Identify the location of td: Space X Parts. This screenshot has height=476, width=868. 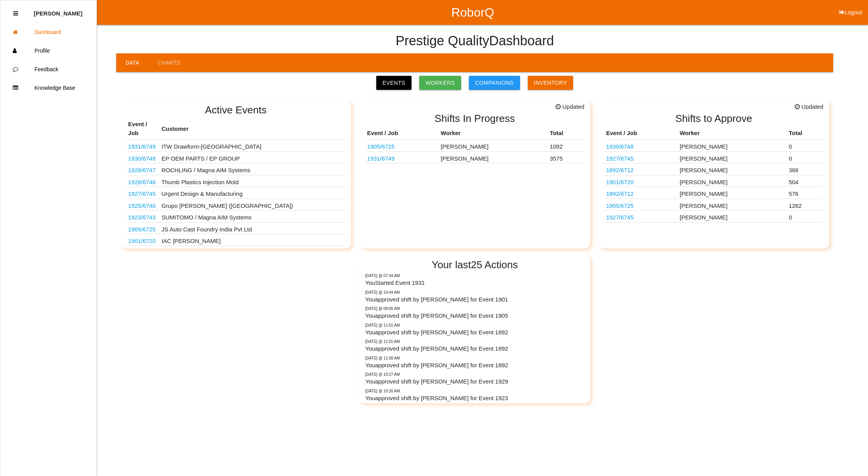
(143, 193).